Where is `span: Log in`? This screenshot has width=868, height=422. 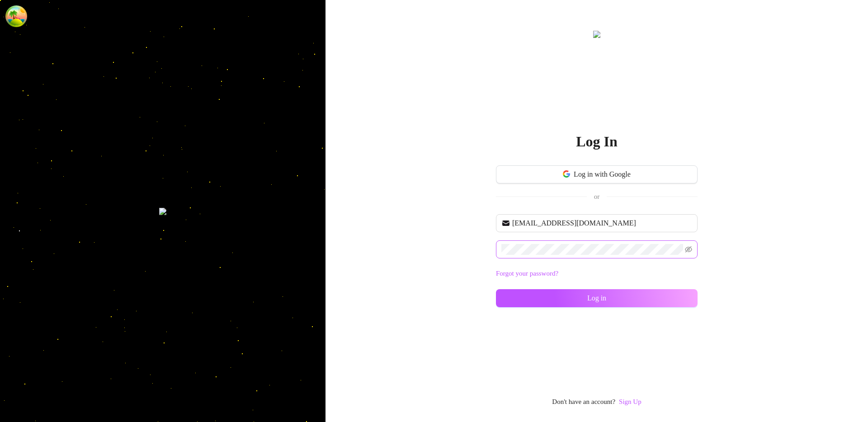
span: Log in is located at coordinates (597, 298).